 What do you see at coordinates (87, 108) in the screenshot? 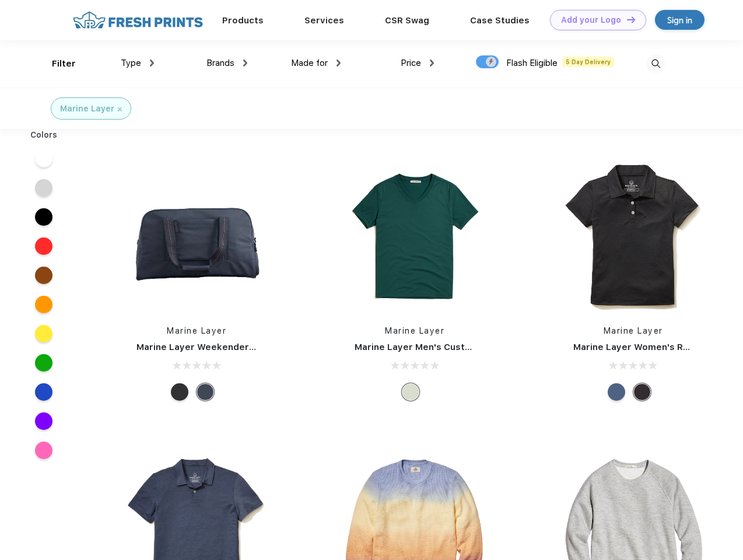
I see `div: Marine Layer` at bounding box center [87, 108].